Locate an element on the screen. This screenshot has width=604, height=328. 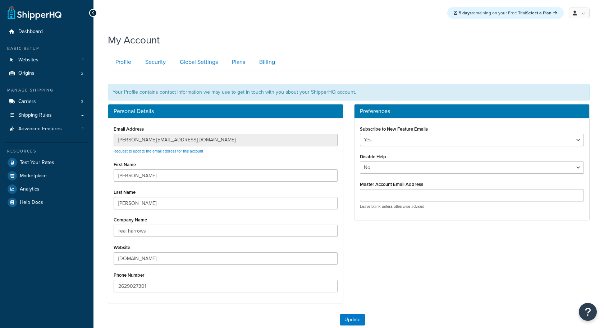
span: Carriers is located at coordinates (27, 102).